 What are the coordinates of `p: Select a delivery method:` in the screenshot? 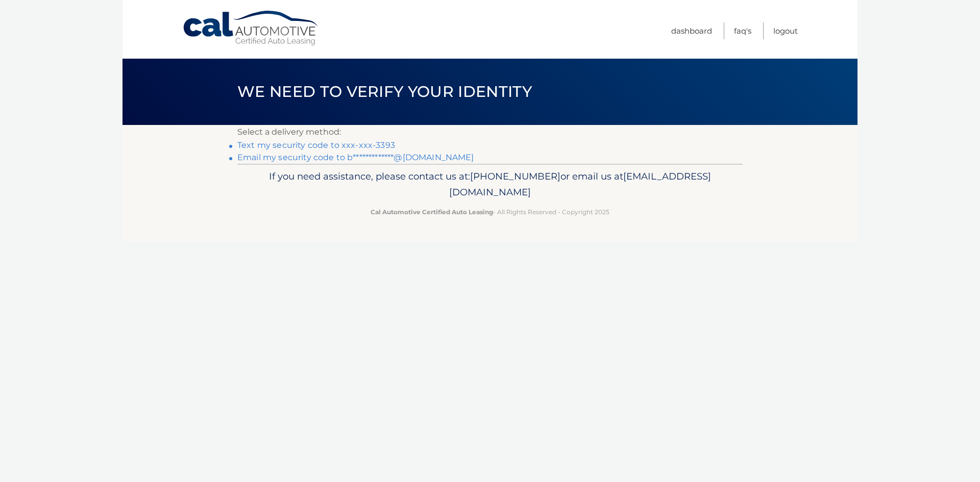 It's located at (490, 132).